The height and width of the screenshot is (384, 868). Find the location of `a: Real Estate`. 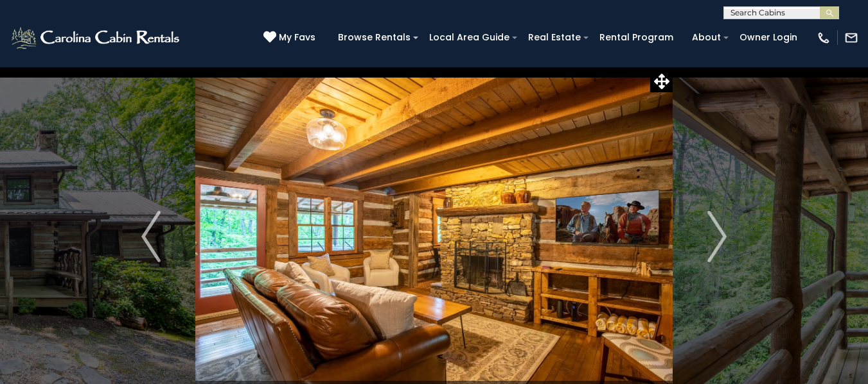

a: Real Estate is located at coordinates (555, 37).